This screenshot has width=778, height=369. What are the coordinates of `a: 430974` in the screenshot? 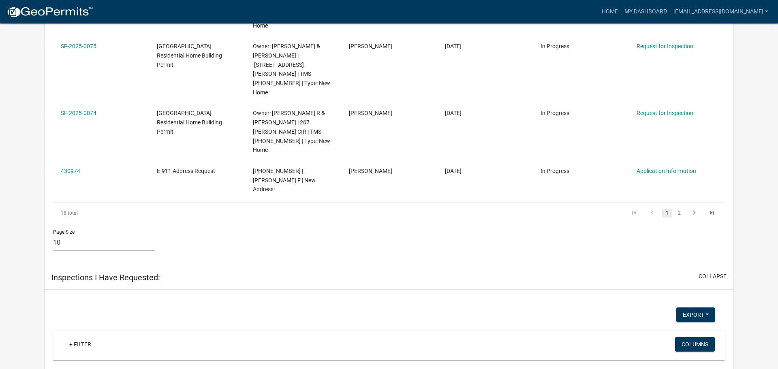 It's located at (70, 171).